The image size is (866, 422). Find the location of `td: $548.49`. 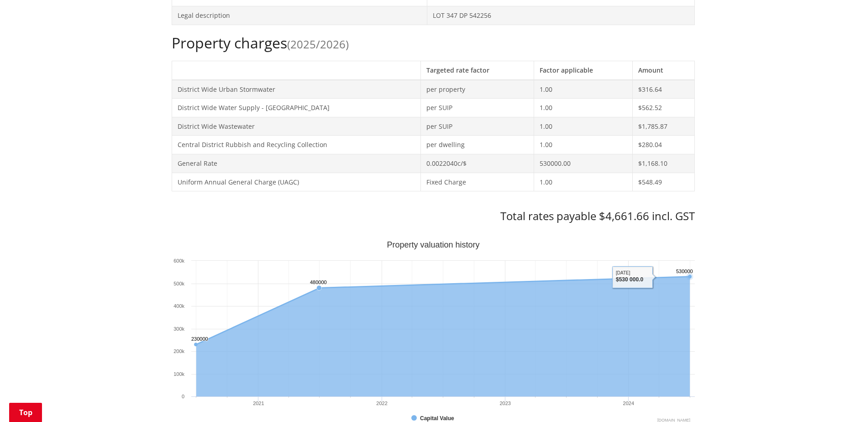

td: $548.49 is located at coordinates (663, 182).